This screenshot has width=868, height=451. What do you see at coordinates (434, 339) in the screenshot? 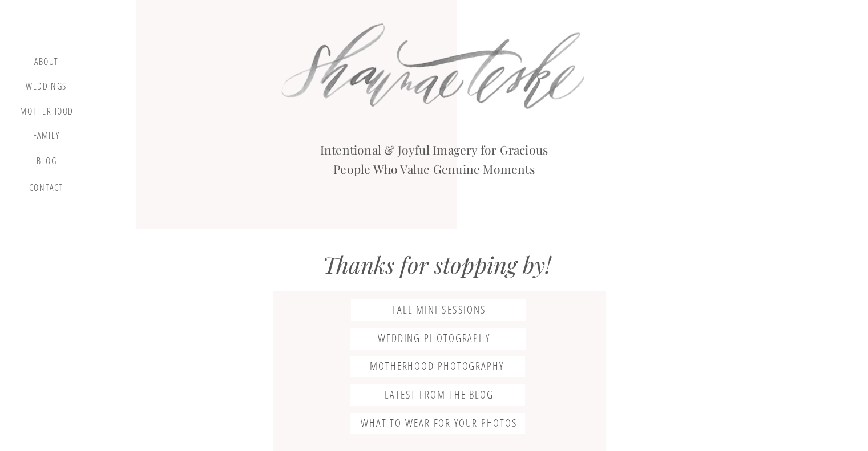
I see `a: Wedding photography` at bounding box center [434, 339].